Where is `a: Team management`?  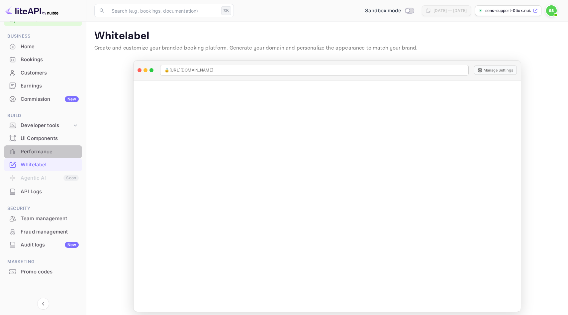 a: Team management is located at coordinates (43, 218).